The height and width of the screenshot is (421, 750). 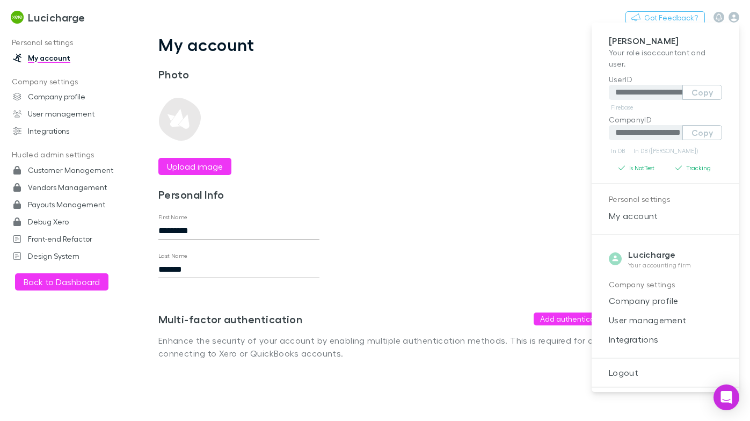 I want to click on p: Your role is accountant and user ., so click(x=665, y=58).